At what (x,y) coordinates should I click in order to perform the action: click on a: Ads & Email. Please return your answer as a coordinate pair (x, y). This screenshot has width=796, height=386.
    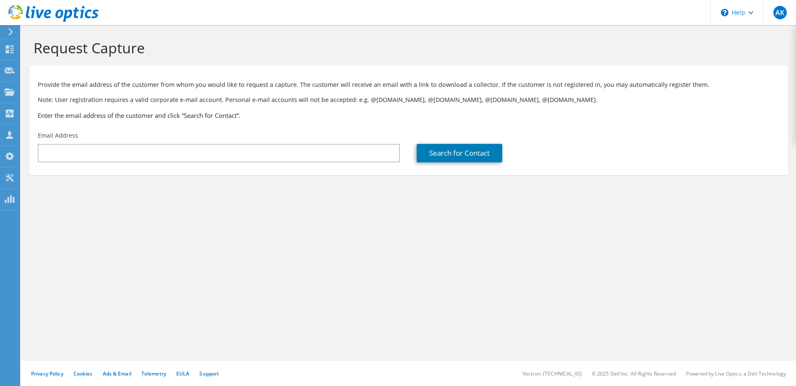
    Looking at the image, I should click on (117, 373).